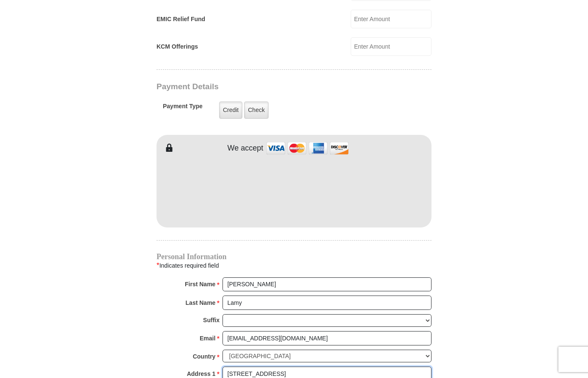 This screenshot has height=378, width=588. Describe the element at coordinates (294, 265) in the screenshot. I see `div: Indicates required field` at that location.